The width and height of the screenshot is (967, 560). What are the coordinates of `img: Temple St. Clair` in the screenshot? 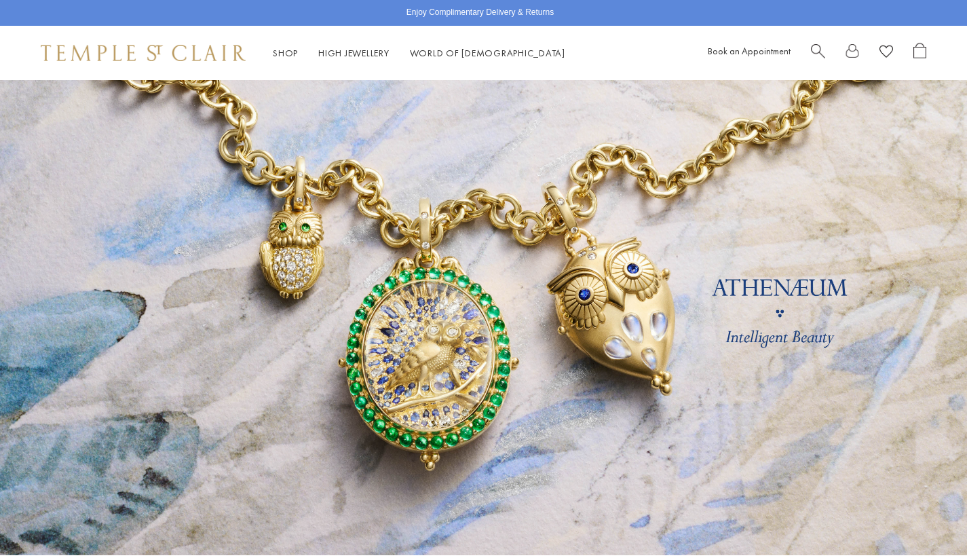 It's located at (143, 53).